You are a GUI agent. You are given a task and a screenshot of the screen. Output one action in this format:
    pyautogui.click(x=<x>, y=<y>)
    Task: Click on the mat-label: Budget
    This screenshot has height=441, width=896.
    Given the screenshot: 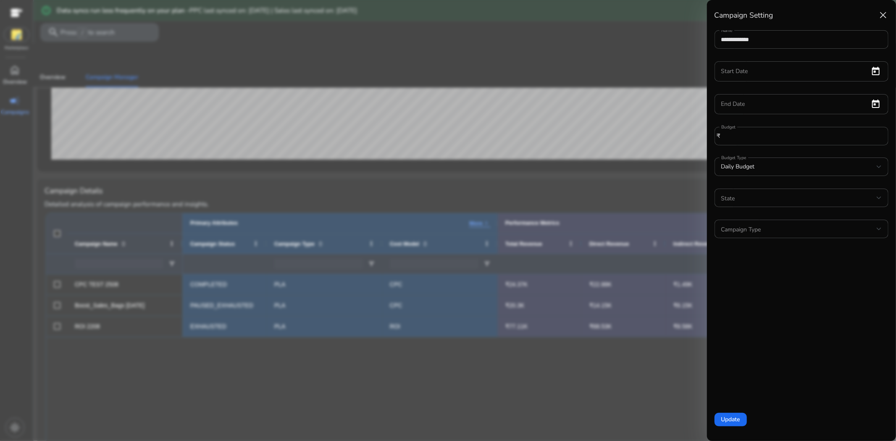 What is the action you would take?
    pyautogui.click(x=729, y=127)
    